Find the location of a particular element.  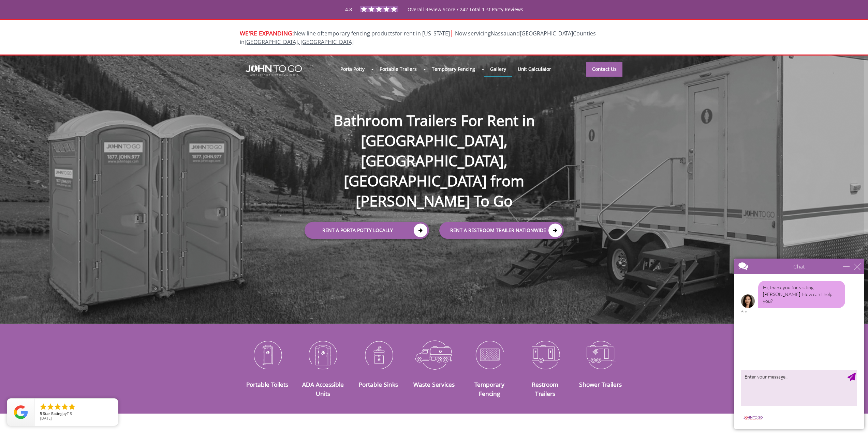

span: T S is located at coordinates (69, 413).